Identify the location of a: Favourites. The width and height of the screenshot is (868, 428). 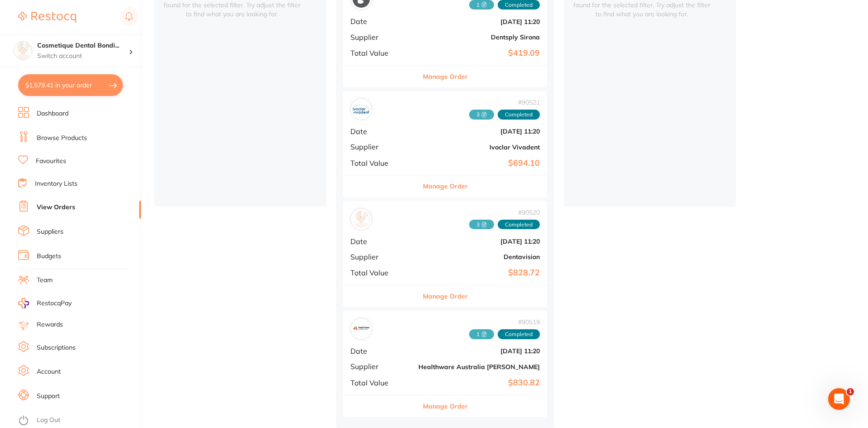
(51, 161).